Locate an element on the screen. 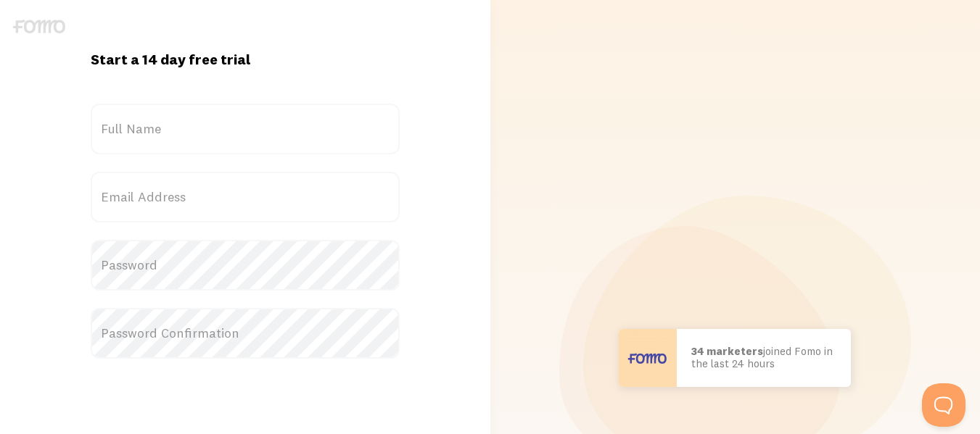 This screenshot has height=434, width=980. img: User avatar is located at coordinates (648, 358).